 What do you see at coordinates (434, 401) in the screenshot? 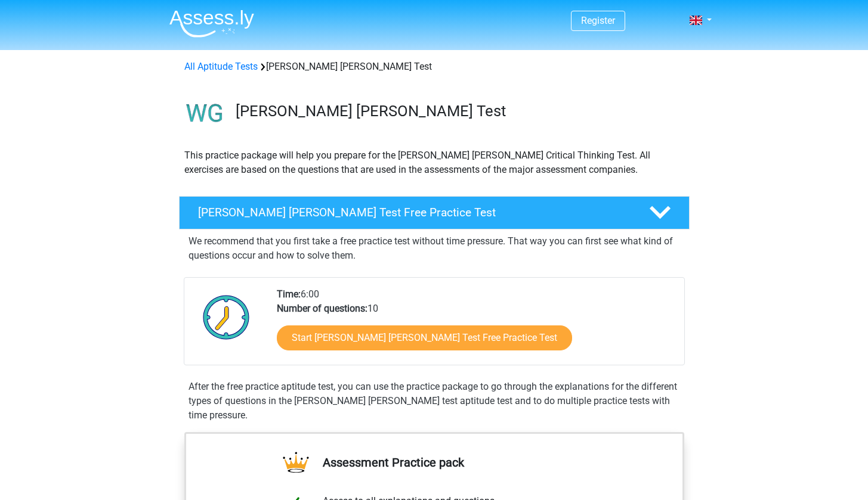
I see `div: After the free practice aptitude test, you can use the practice package to go through the explana...` at bounding box center [434, 401].